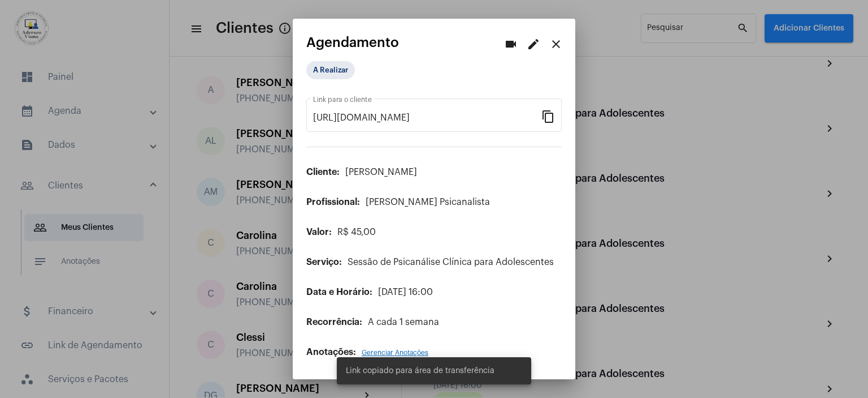 This screenshot has height=398, width=868. I want to click on span: R$ 45,00, so click(357, 232).